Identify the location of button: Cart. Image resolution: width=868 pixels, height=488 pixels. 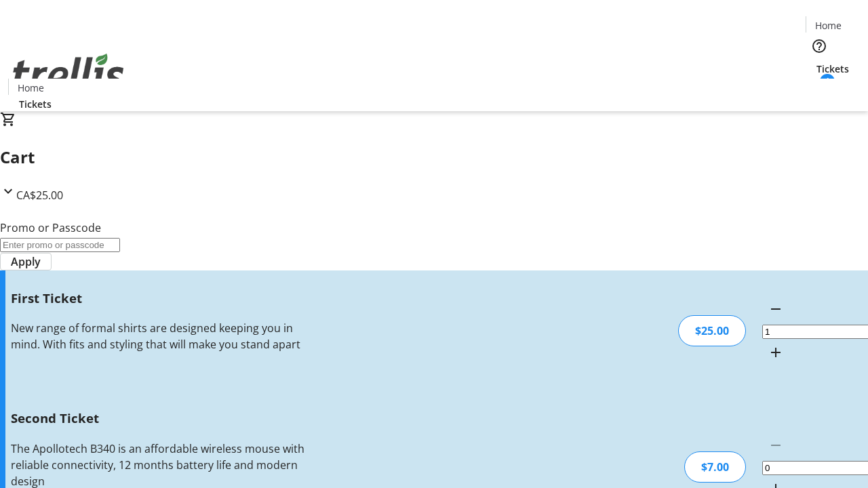
(819, 90).